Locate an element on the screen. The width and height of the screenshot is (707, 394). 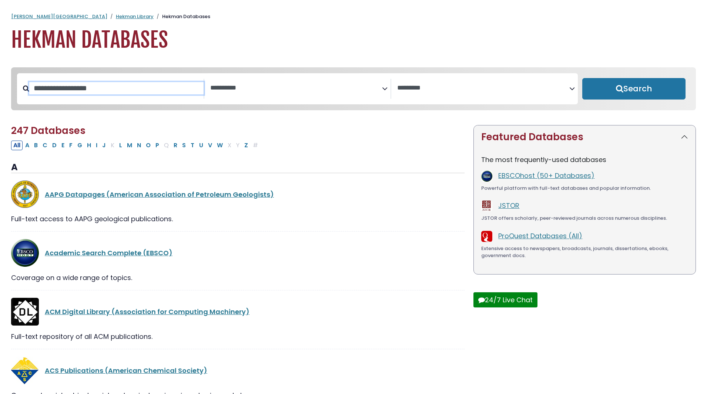
button: Filter Results O is located at coordinates (148, 145).